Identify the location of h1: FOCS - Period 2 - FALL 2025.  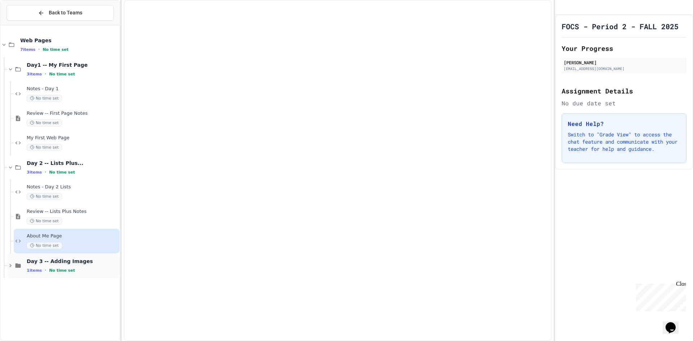
(620, 26).